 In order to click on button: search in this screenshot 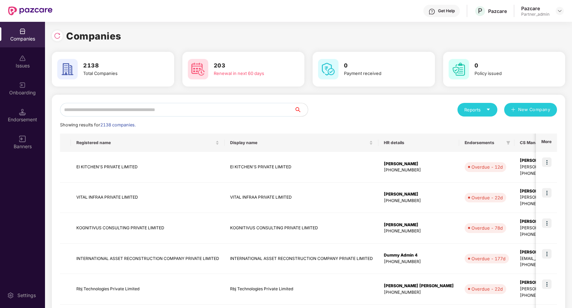, I will do `click(301, 110)`.